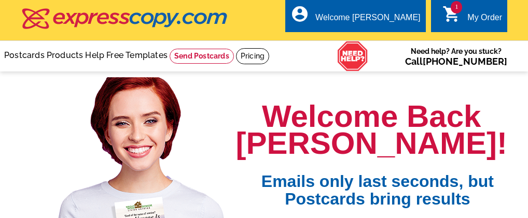 This screenshot has height=218, width=528. Describe the element at coordinates (484, 20) in the screenshot. I see `div: My Order` at that location.